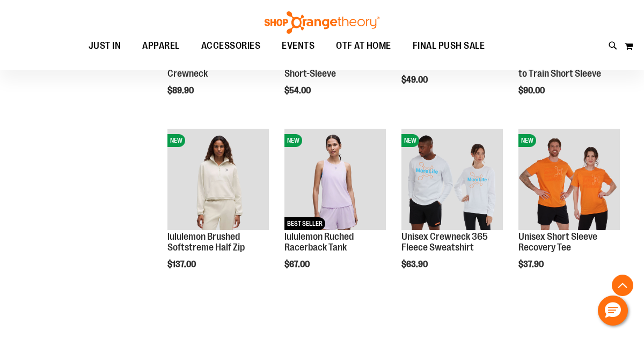  I want to click on a: APPAREL, so click(161, 46).